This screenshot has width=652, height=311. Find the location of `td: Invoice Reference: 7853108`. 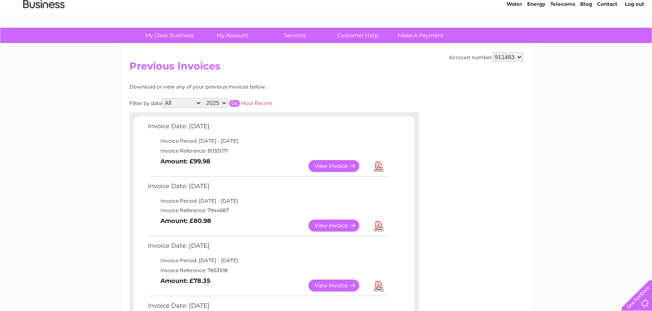

td: Invoice Reference: 7853108 is located at coordinates (267, 270).